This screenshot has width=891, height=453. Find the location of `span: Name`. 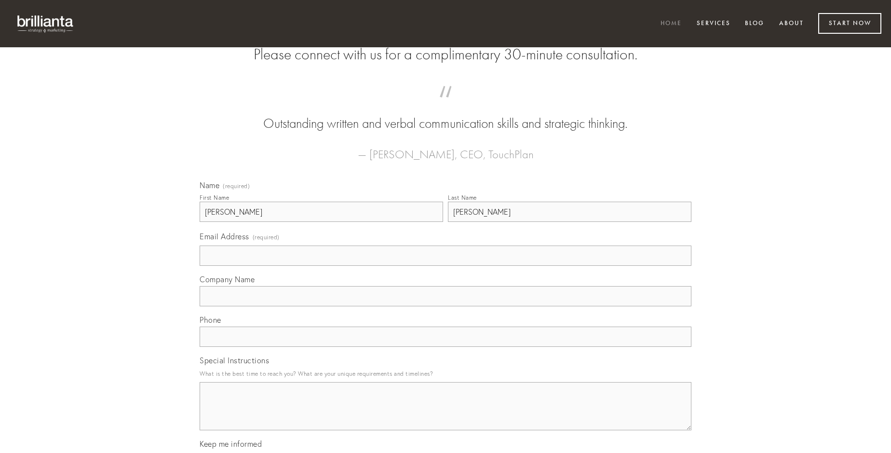

span: Name is located at coordinates (209, 185).